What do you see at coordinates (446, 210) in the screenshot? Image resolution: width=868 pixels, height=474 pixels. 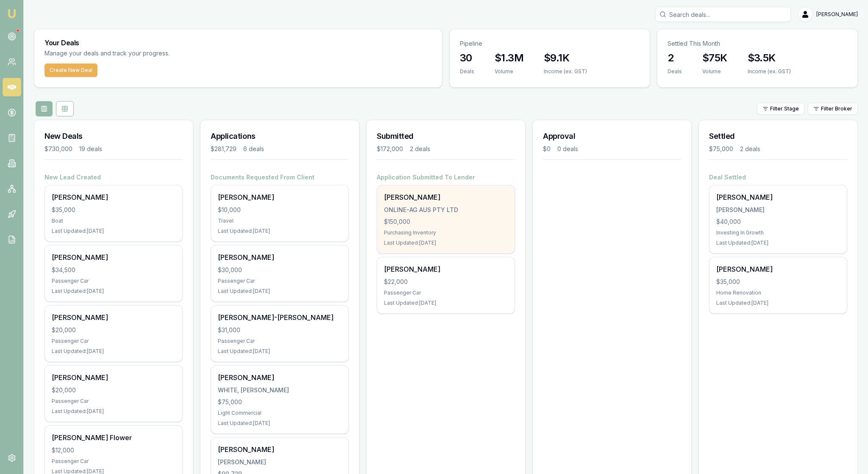 I see `div: ONLINE-AG AUS PTY LTD` at bounding box center [446, 210].